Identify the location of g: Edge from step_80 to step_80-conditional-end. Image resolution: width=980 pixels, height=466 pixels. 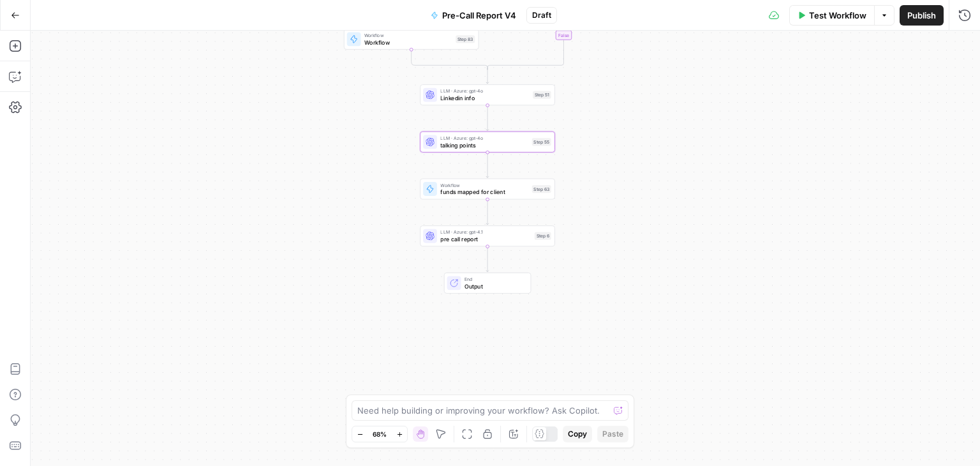
(525, 35).